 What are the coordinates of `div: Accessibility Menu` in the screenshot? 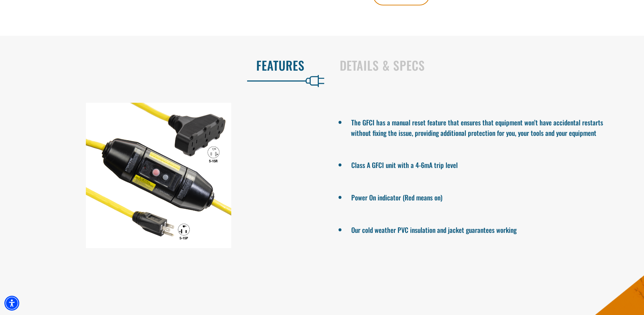 It's located at (12, 303).